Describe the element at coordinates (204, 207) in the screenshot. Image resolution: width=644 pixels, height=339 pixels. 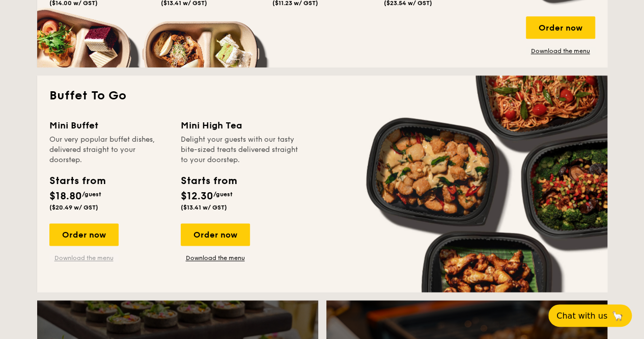
I see `span: ($13.41 w/ GST)` at that location.